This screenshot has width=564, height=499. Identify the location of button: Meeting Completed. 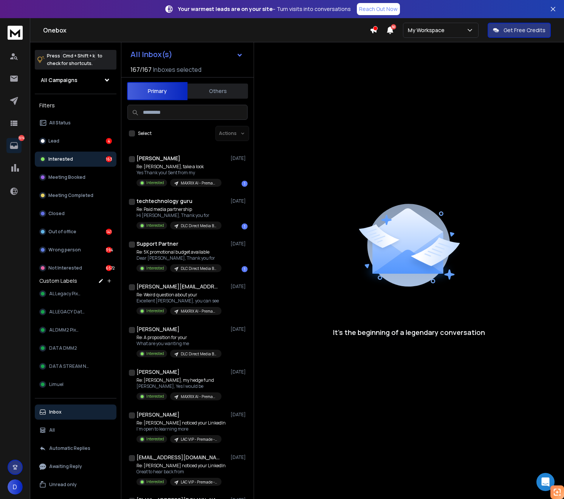
(76, 196).